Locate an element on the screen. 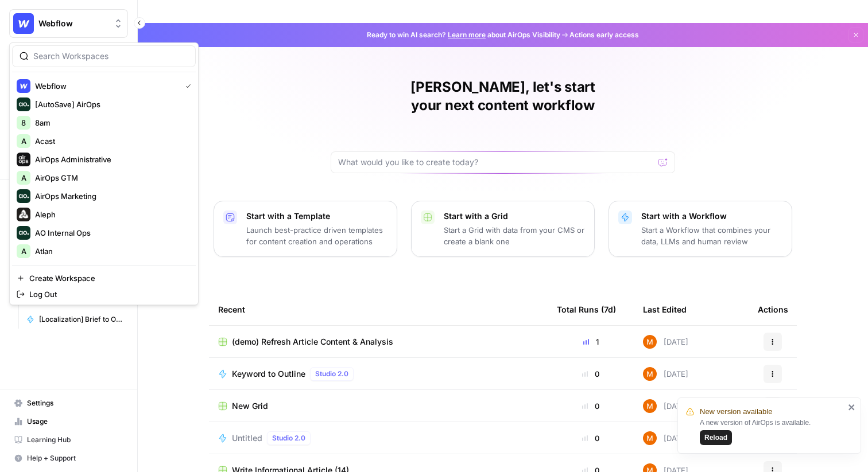 This screenshot has height=472, width=868. button: Help + Support is located at coordinates (68, 458).